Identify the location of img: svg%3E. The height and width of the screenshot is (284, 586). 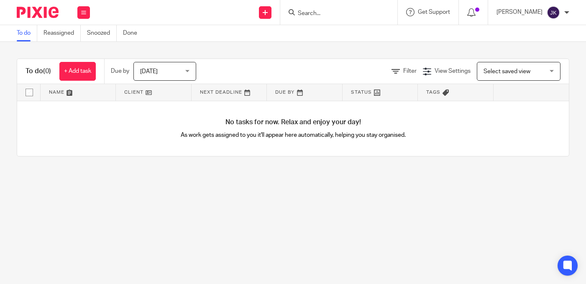
(553, 13).